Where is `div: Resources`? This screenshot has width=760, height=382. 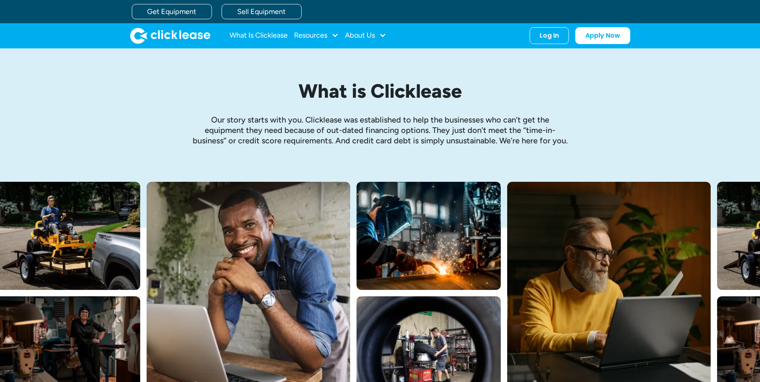 div: Resources is located at coordinates (316, 36).